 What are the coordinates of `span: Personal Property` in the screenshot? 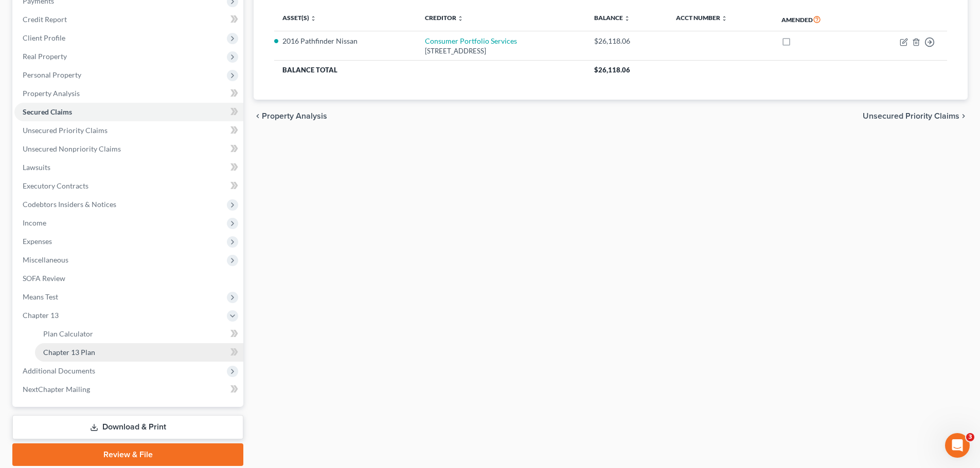 It's located at (52, 74).